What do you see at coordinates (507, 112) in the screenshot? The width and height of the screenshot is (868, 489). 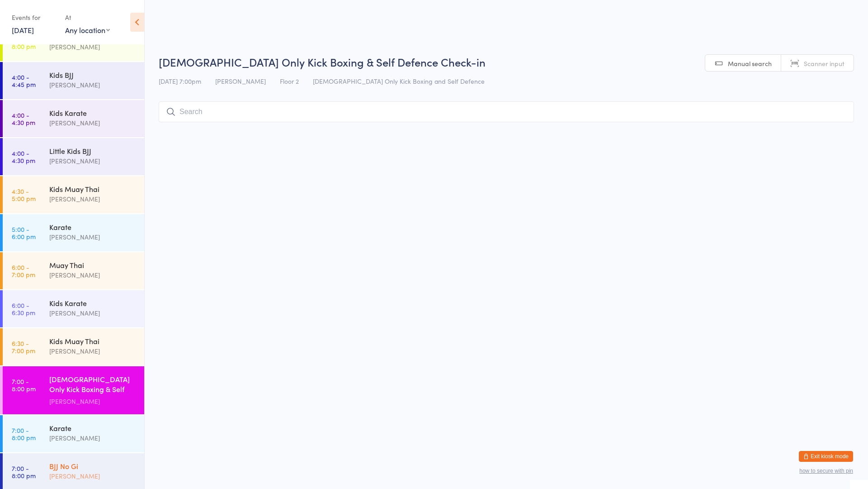 I see `input: Search` at bounding box center [507, 112].